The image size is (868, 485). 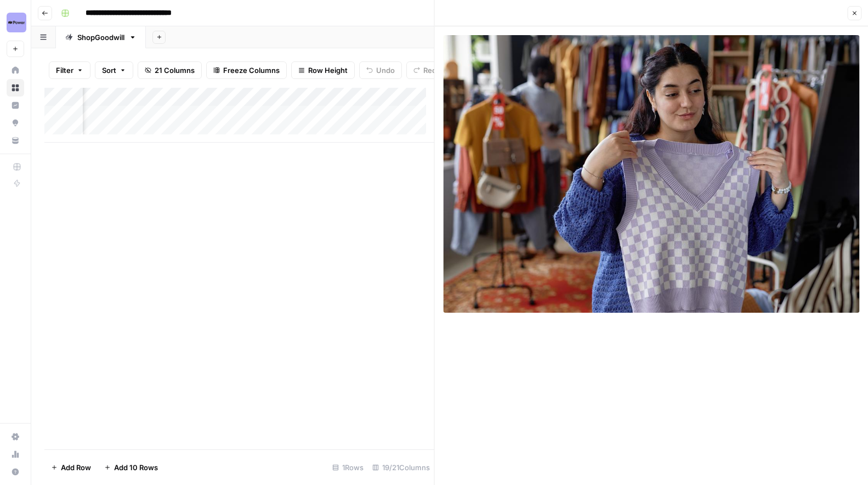 I want to click on span: Add 10 Rows, so click(x=136, y=468).